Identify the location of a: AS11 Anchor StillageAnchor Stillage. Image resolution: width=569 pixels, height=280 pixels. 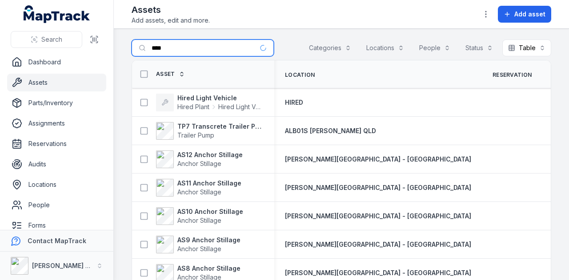
(199, 188).